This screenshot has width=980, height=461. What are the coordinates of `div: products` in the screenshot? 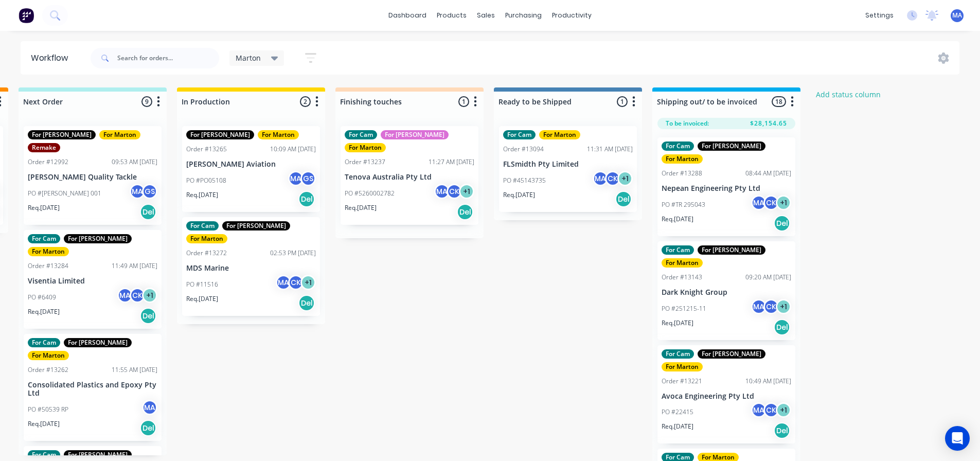 It's located at (452, 16).